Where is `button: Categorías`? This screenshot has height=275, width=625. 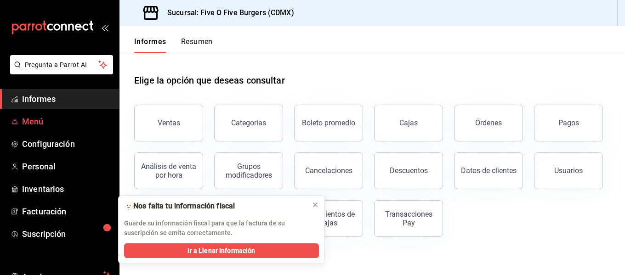
button: Categorías is located at coordinates (249, 123).